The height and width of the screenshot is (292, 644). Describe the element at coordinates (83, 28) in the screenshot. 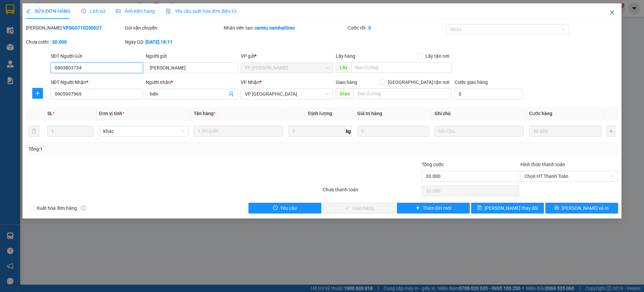

I see `b: VPSG0710250027` at that location.